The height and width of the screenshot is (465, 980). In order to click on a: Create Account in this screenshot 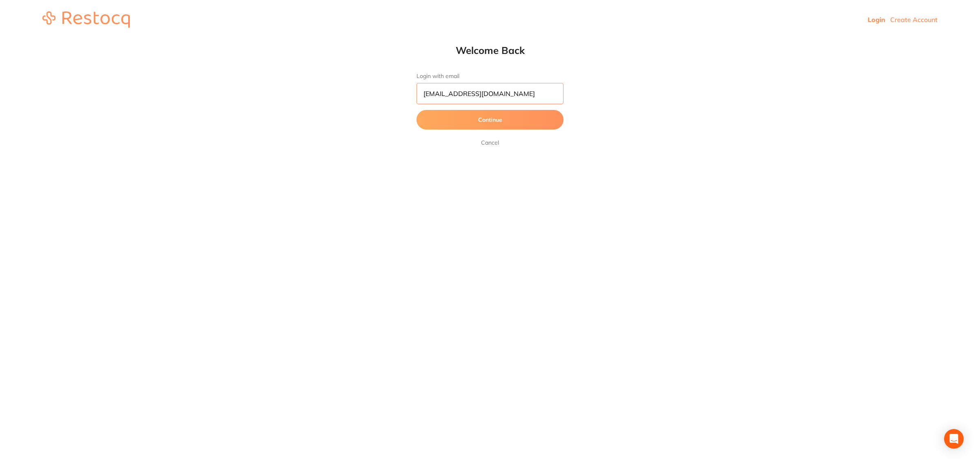, I will do `click(913, 20)`.